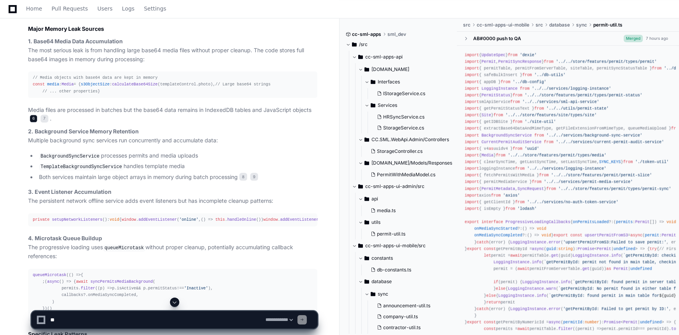 Image resolution: width=679 pixels, height=335 pixels. What do you see at coordinates (243, 84) in the screenshot?
I see `span: // Large base64 strings` at bounding box center [243, 84].